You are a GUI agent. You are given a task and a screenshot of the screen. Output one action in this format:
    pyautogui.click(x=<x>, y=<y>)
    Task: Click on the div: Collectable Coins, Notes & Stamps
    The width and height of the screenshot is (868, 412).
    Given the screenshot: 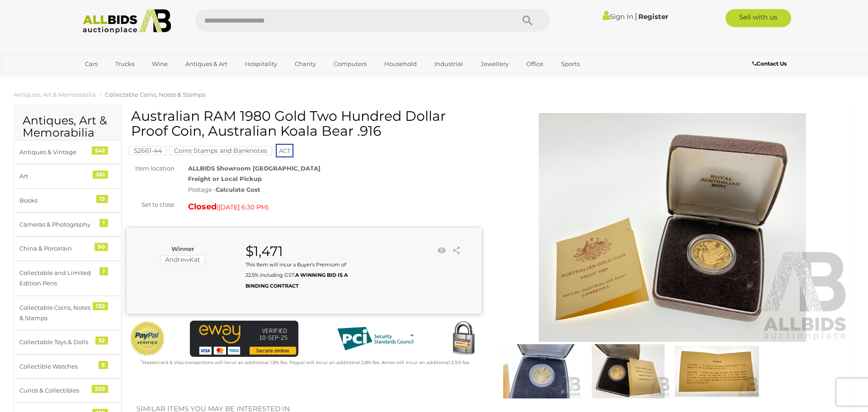 What is the action you would take?
    pyautogui.click(x=56, y=313)
    